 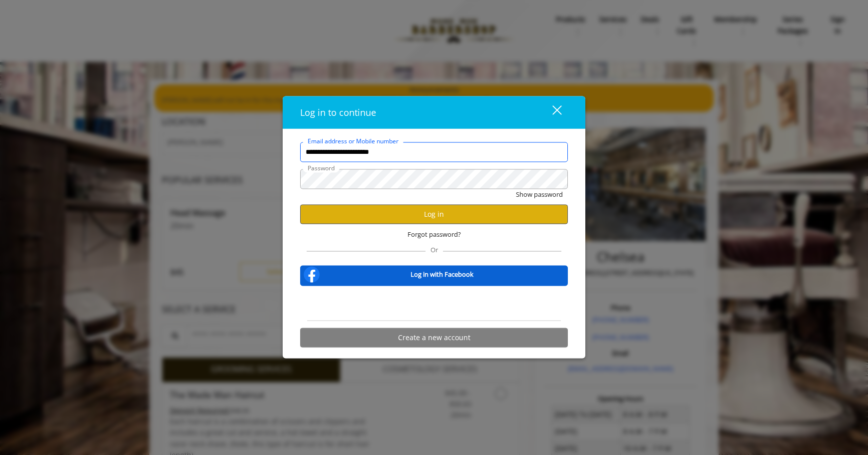 I want to click on b: Log in with Facebook, so click(x=442, y=274).